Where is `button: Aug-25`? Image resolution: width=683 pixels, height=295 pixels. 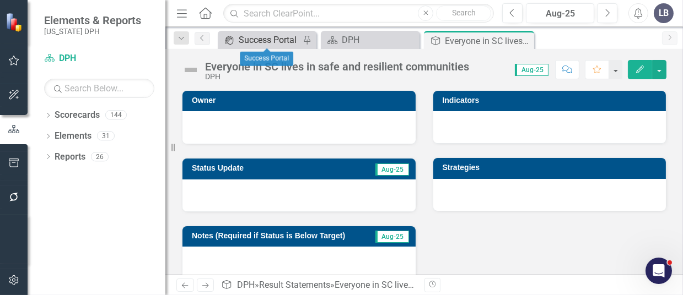 button: Aug-25 is located at coordinates (560, 13).